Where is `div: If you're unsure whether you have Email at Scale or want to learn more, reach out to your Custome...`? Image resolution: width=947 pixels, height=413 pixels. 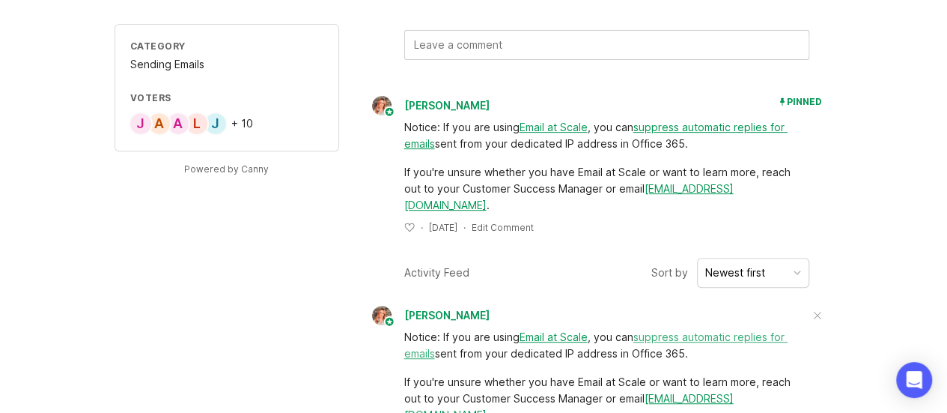 div: If you're unsure whether you have Email at Scale or want to learn more, reach out to your Custome... is located at coordinates (607, 189).